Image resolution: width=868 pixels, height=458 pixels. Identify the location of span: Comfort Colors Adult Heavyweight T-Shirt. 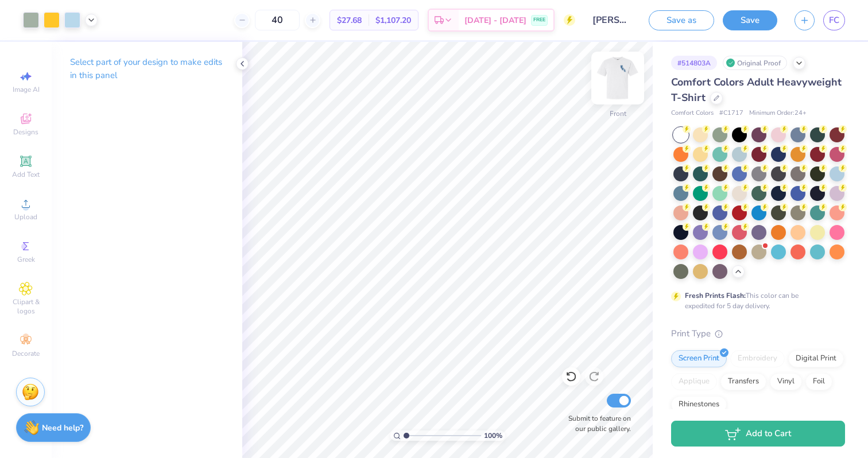
(756, 89).